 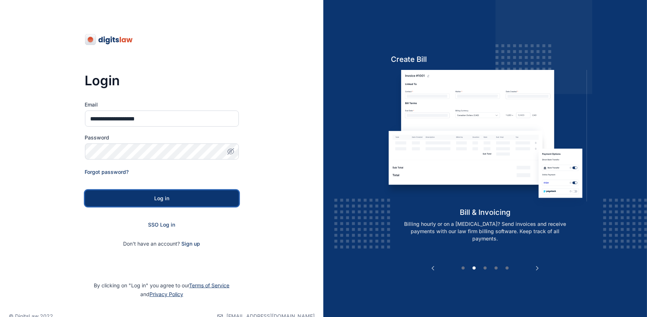 What do you see at coordinates (537, 268) in the screenshot?
I see `button: Next` at bounding box center [537, 268].